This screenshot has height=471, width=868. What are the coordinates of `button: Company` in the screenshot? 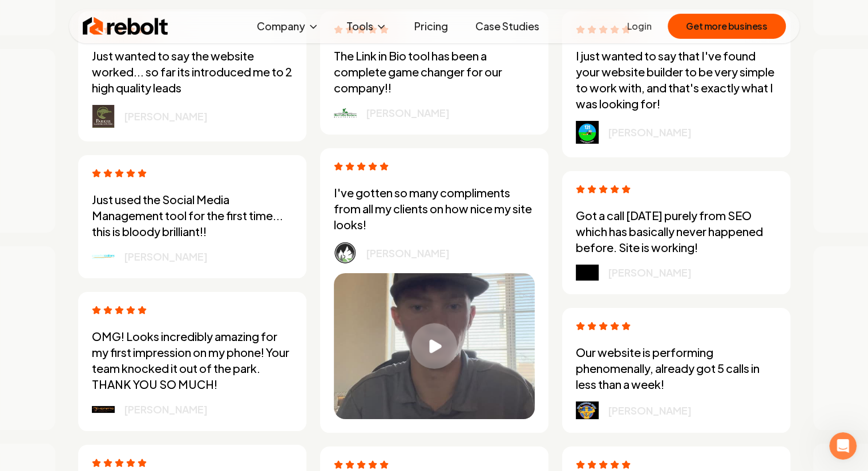 It's located at (288, 26).